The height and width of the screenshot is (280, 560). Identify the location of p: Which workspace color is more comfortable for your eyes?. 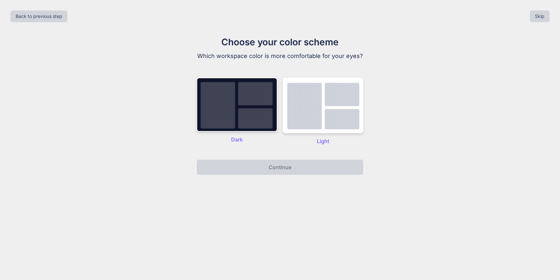
(280, 56).